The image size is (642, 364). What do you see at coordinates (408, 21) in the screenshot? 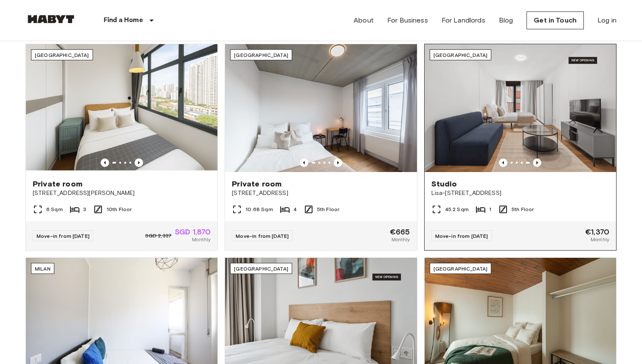
I see `a: For Business` at bounding box center [408, 21].